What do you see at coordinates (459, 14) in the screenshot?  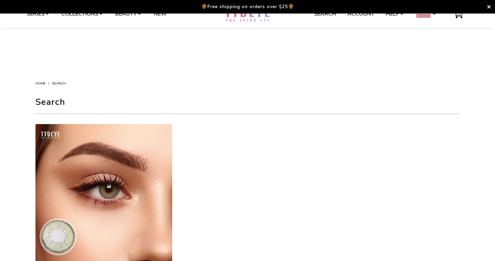 I see `a: 0` at bounding box center [459, 14].